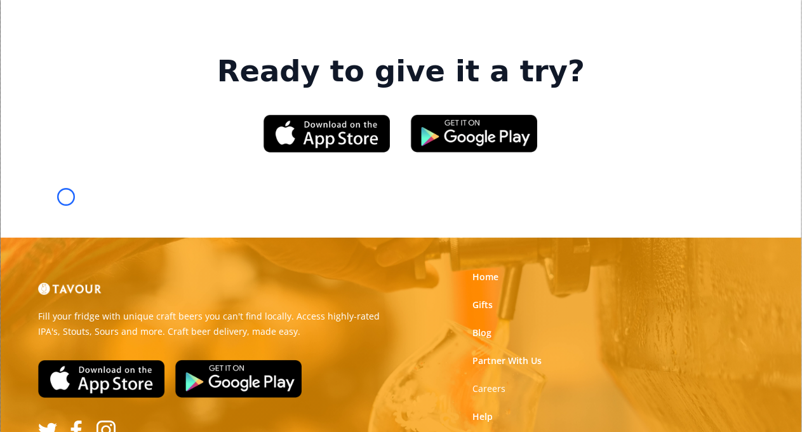  I want to click on a: Home, so click(485, 277).